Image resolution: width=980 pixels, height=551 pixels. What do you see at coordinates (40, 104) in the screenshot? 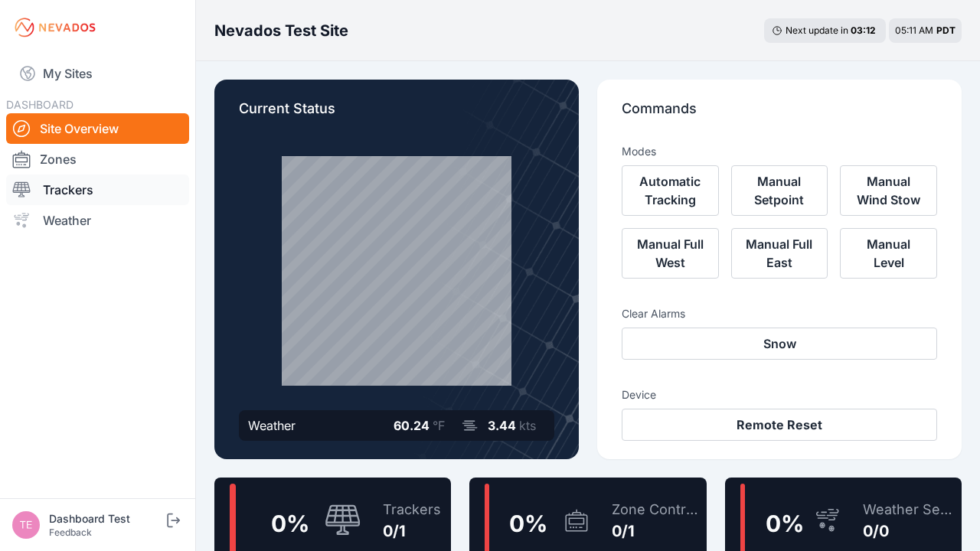
I see `span: DASHBOARD` at bounding box center [40, 104].